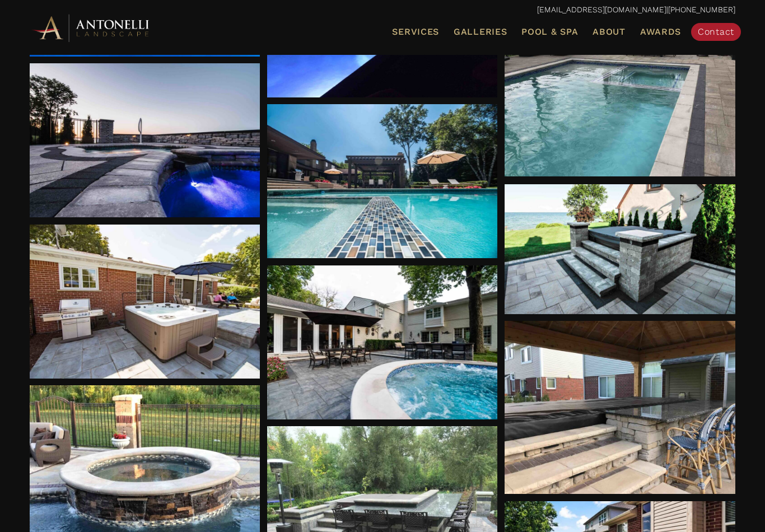 The width and height of the screenshot is (765, 532). I want to click on a: Galleries, so click(480, 32).